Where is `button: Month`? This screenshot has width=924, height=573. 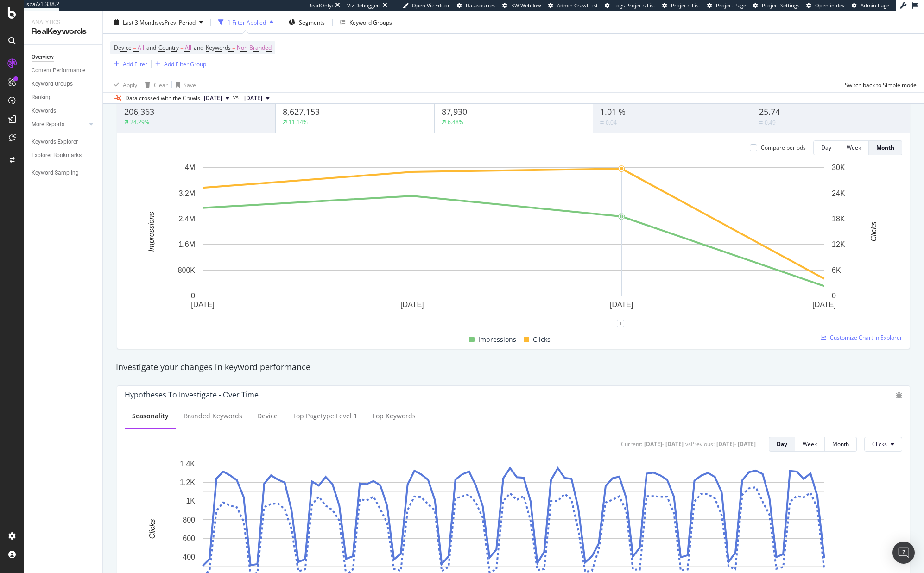 button: Month is located at coordinates (841, 444).